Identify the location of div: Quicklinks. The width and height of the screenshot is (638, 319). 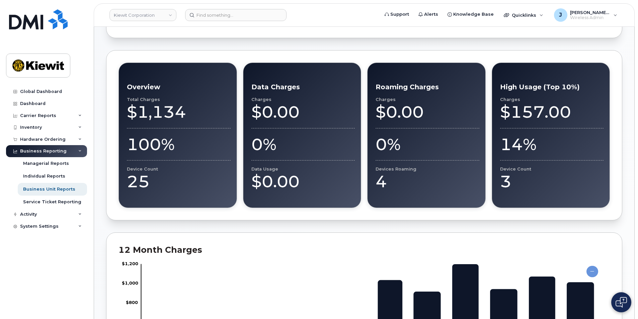
(523, 15).